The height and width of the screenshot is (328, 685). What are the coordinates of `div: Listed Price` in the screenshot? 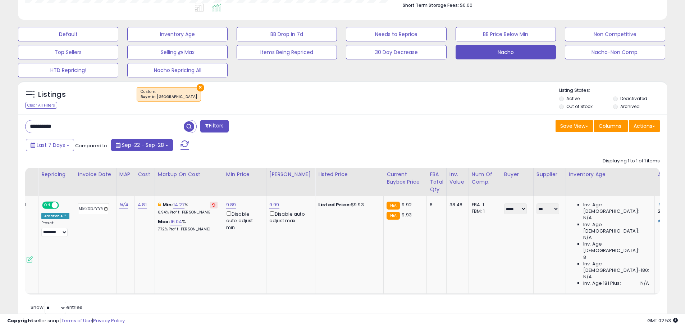 It's located at (349, 174).